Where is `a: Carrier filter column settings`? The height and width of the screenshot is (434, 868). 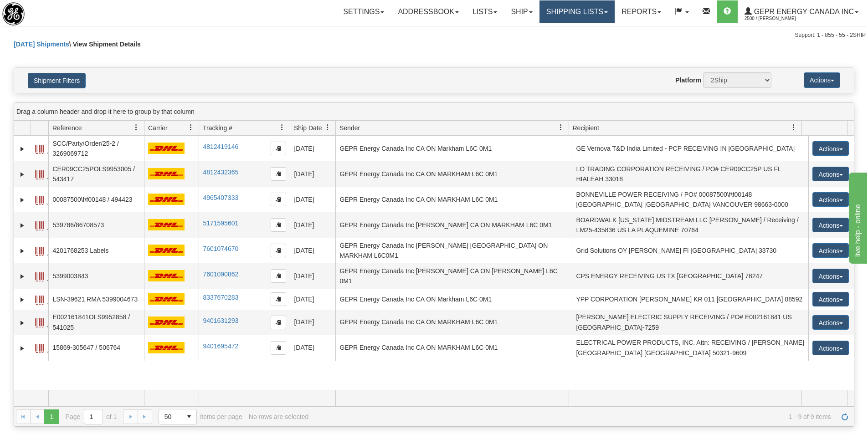 a: Carrier filter column settings is located at coordinates (191, 127).